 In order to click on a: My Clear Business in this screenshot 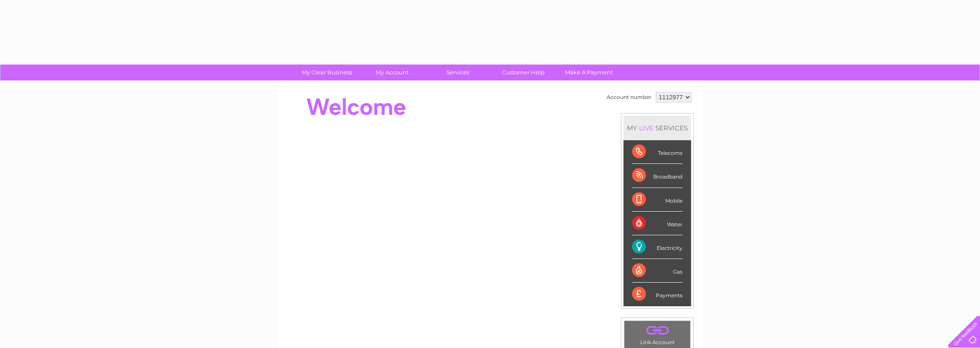, I will do `click(327, 72)`.